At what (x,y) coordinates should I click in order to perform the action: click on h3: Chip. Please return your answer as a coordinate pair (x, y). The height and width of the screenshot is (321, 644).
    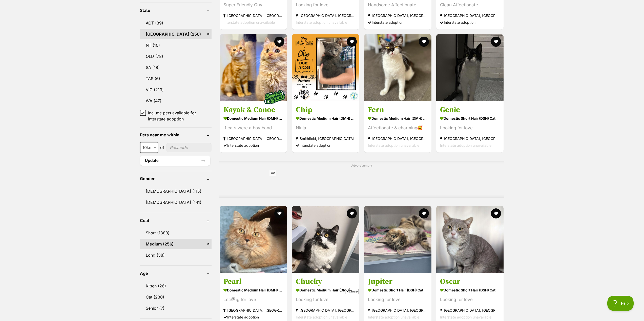
    Looking at the image, I should click on (326, 110).